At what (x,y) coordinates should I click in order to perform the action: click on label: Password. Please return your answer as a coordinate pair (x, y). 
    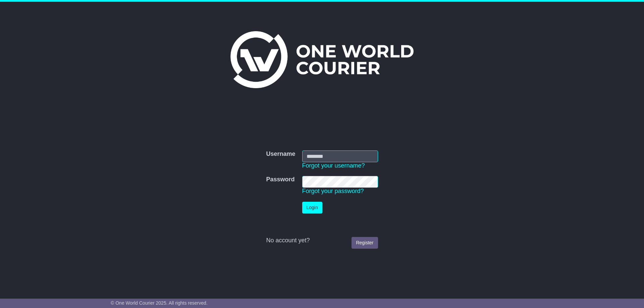
    Looking at the image, I should click on (280, 180).